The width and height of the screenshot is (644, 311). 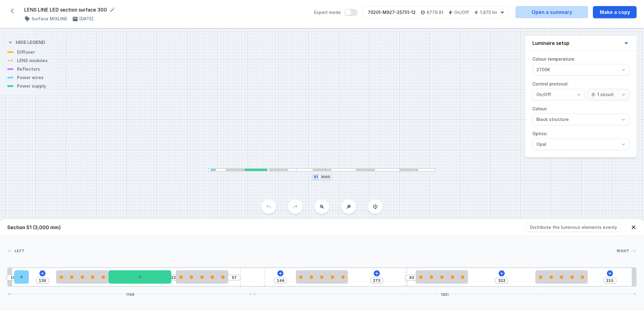 What do you see at coordinates (435, 12) in the screenshot?
I see `h4: €779.81` at bounding box center [435, 12].